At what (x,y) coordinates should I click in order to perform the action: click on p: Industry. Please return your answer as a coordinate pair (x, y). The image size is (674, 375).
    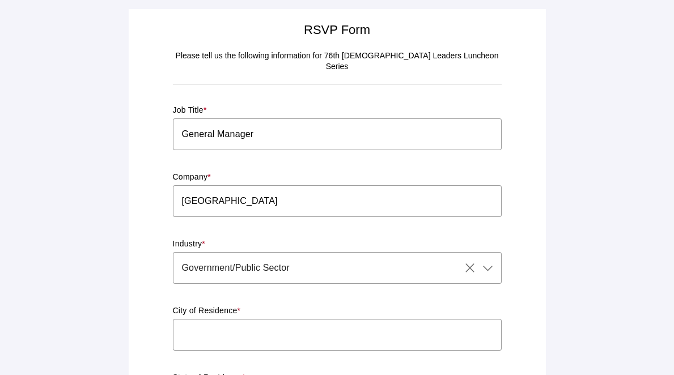
    Looking at the image, I should click on (337, 244).